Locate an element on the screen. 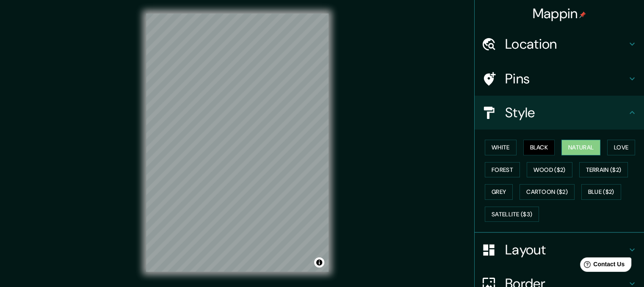 Image resolution: width=644 pixels, height=287 pixels. button: Black is located at coordinates (539, 148).